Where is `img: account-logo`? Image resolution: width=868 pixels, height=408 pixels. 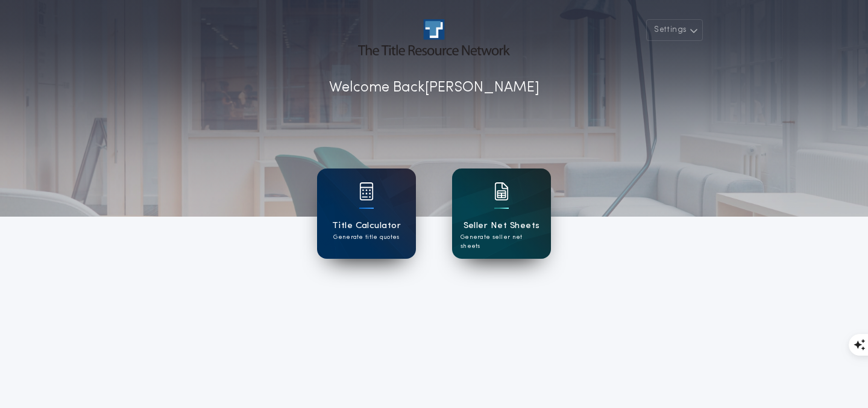
img: account-logo is located at coordinates (434, 38).